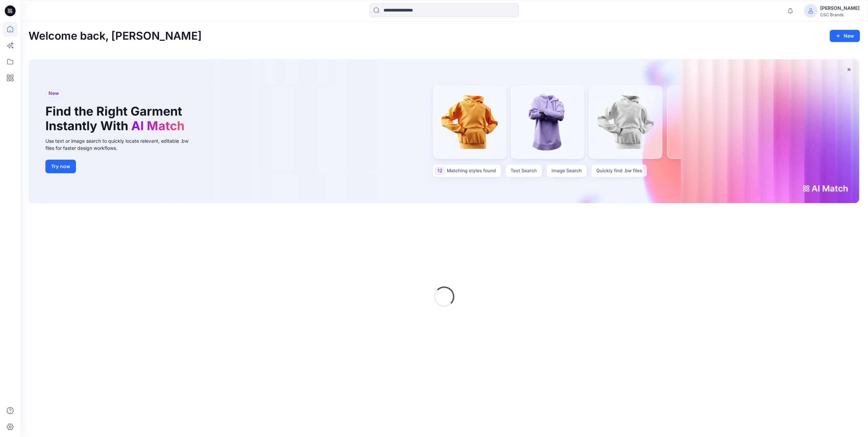 The image size is (868, 437). I want to click on button: New, so click(845, 36).